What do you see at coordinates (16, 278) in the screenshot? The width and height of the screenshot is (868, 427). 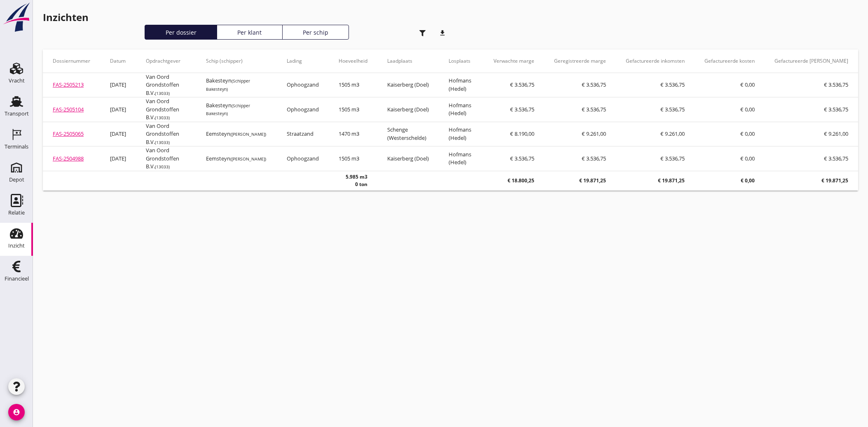 I see `div: Financieel` at bounding box center [16, 278].